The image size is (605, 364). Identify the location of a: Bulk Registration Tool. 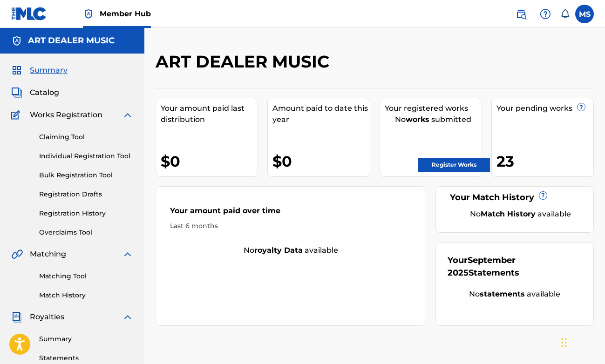
(86, 175).